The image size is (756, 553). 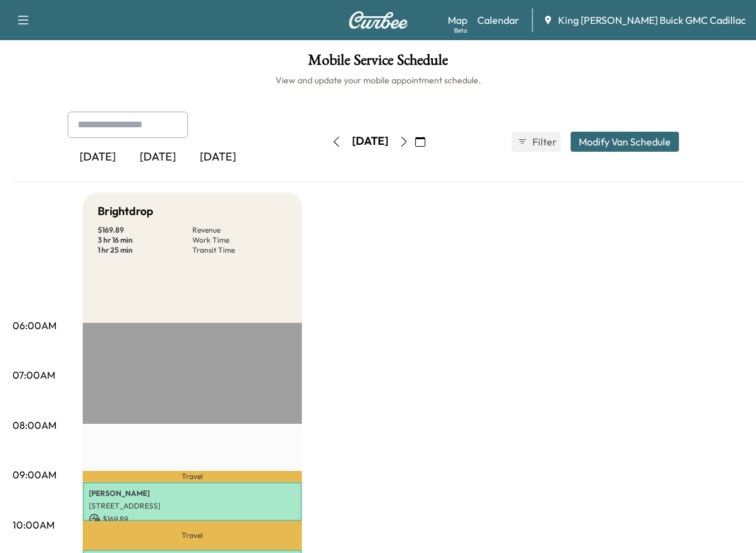 I want to click on span: Filter, so click(x=544, y=142).